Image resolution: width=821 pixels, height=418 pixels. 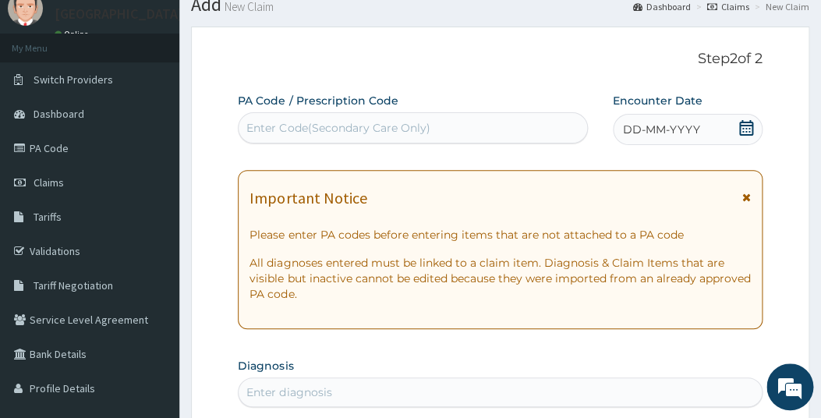 I want to click on div: Enter diagnosis, so click(x=288, y=392).